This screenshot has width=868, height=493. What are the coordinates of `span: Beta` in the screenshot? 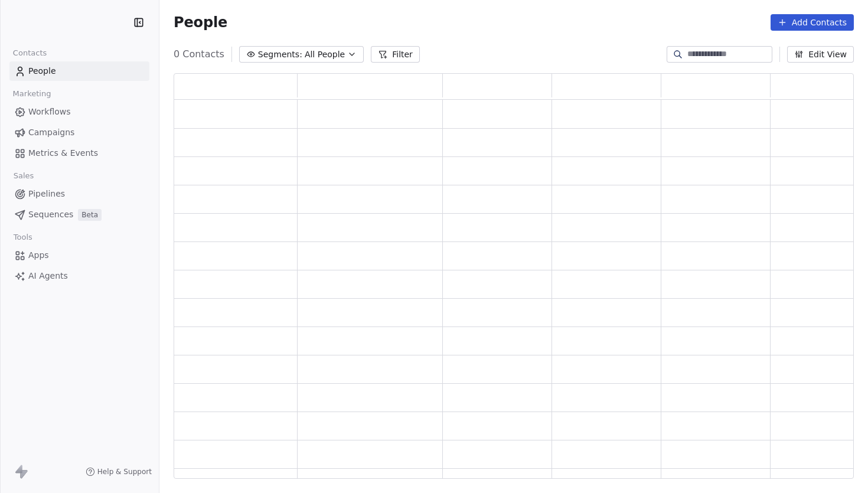 It's located at (90, 215).